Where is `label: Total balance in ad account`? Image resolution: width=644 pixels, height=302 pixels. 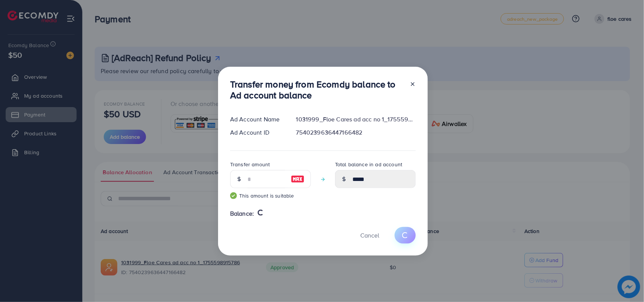 label: Total balance in ad account is located at coordinates (369, 164).